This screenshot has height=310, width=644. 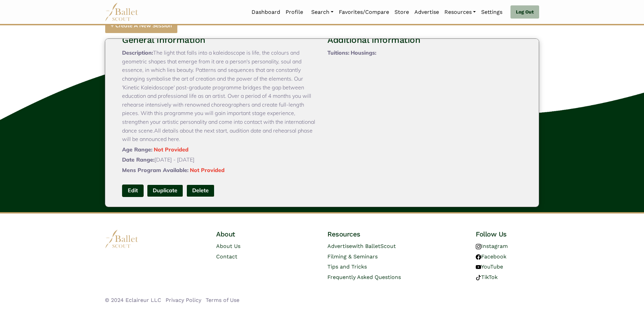 What do you see at coordinates (489, 266) in the screenshot?
I see `a: YouTube` at bounding box center [489, 266].